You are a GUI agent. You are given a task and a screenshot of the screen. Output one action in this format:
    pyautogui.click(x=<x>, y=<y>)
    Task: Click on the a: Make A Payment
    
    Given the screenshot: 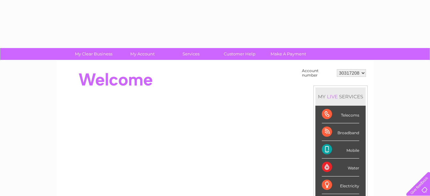 What is the action you would take?
    pyautogui.click(x=288, y=54)
    